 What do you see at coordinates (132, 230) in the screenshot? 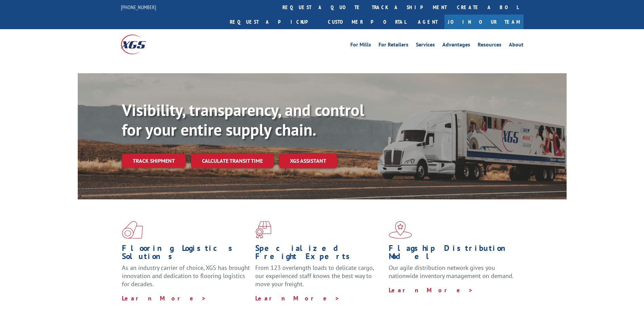
I see `img: xgs-icon-total-supply-chain-intelligence-red` at bounding box center [132, 230].